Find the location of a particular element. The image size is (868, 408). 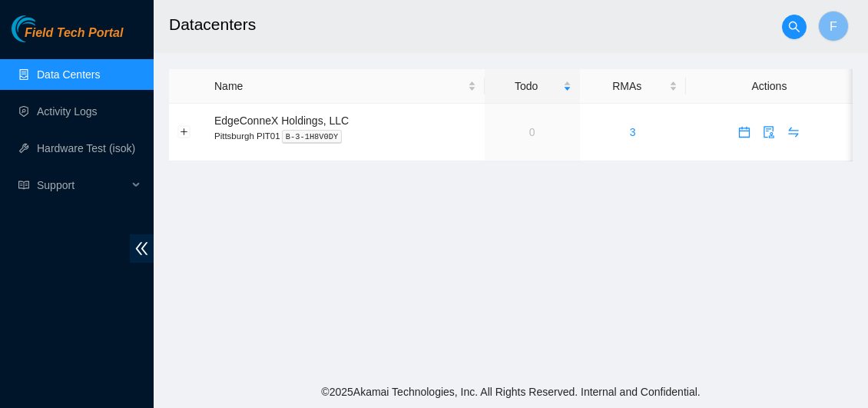

span: double-left is located at coordinates (141, 248).